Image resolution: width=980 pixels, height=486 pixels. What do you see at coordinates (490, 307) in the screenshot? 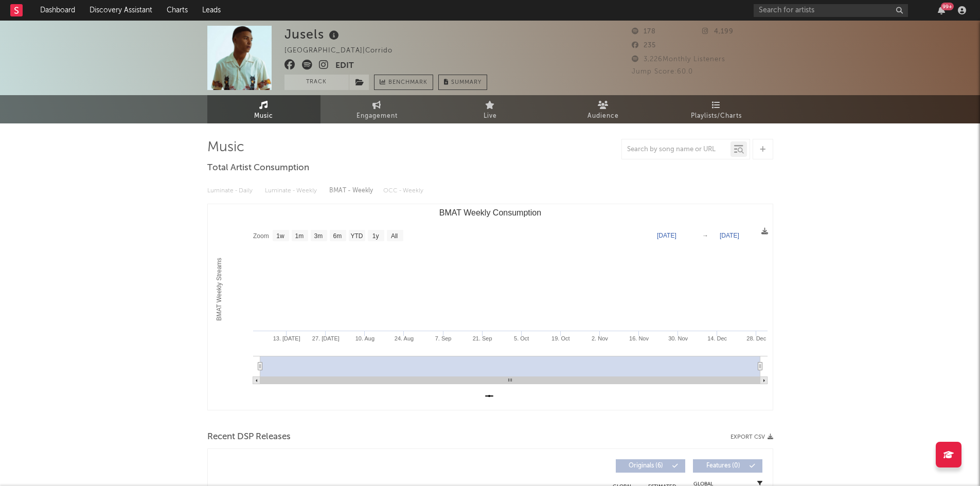
I see `svg: BMAT Weekly Consumption` at bounding box center [490, 307].